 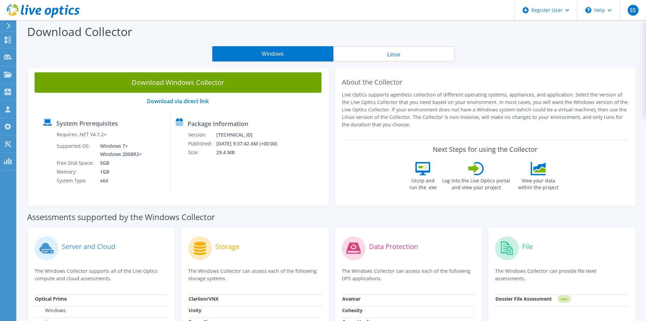 What do you see at coordinates (524, 298) in the screenshot?
I see `strong: Dossier File Assessment` at bounding box center [524, 298].